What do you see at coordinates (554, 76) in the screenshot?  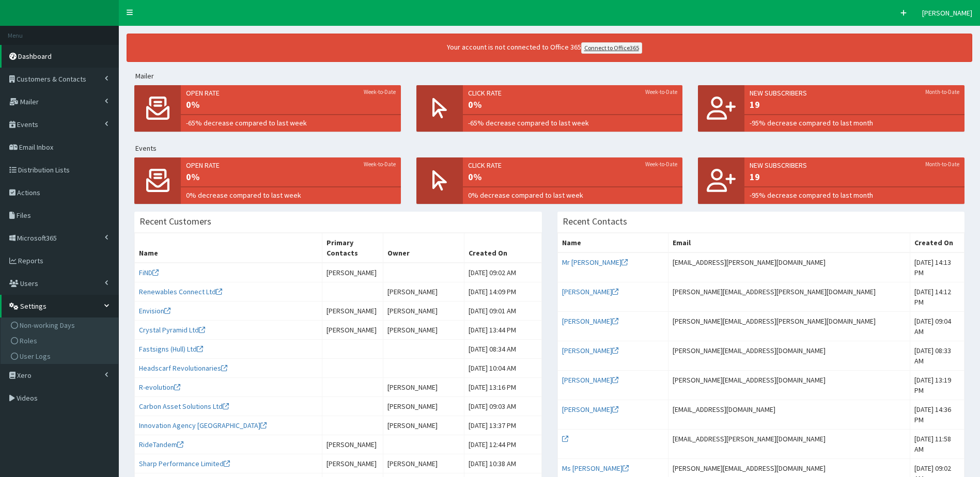 I see `h5: Mailer` at bounding box center [554, 76].